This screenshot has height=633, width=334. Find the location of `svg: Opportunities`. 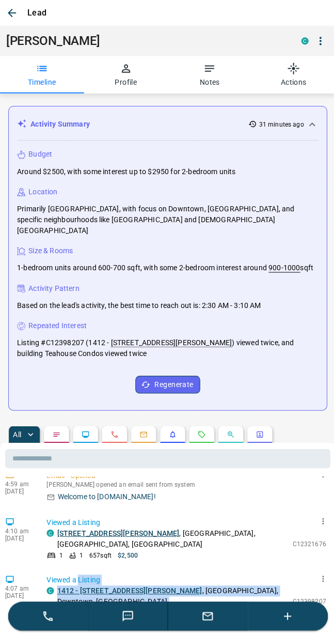

svg: Opportunities is located at coordinates (230, 433).